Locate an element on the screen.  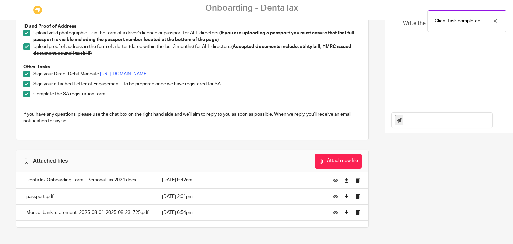
strong: (Accepted documents include: utility bill, HMRC issued document, council tax bill) is located at coordinates (193, 50).